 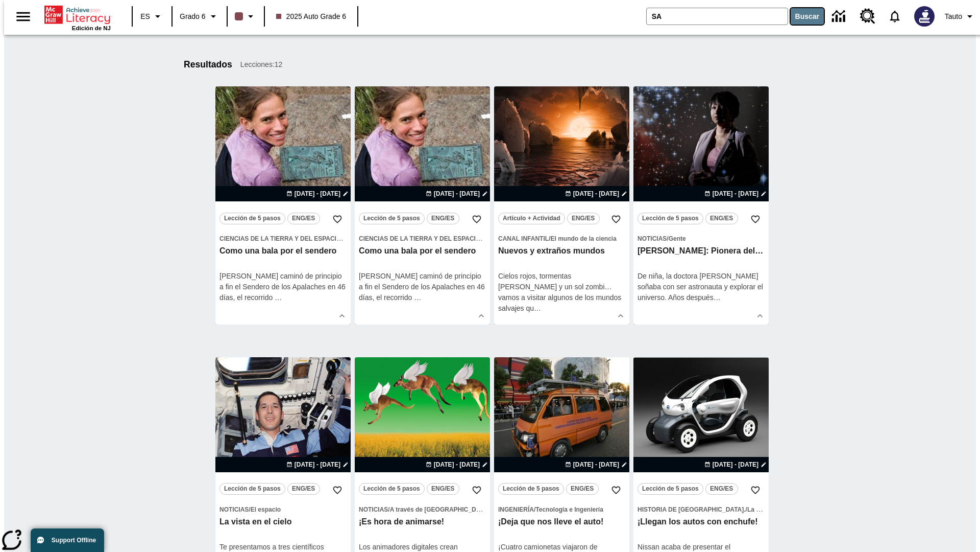 I want to click on span: Artículo + Actividad, so click(x=531, y=218).